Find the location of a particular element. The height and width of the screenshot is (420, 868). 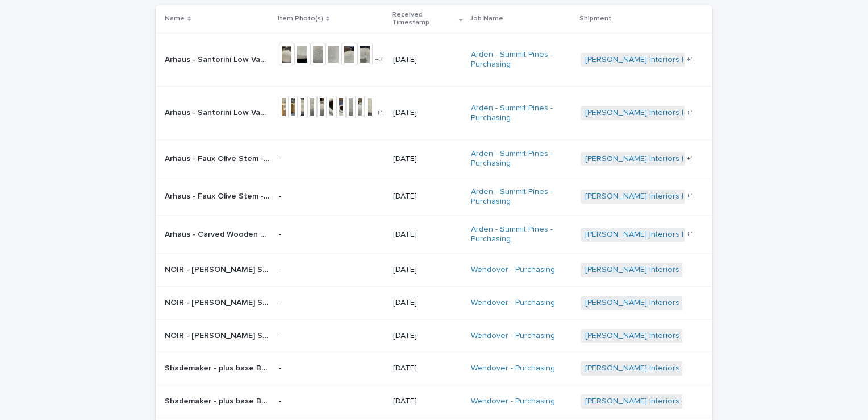

p: NOIR - Murphy Stool SKU AE-265T | 74110 is located at coordinates (218, 334).